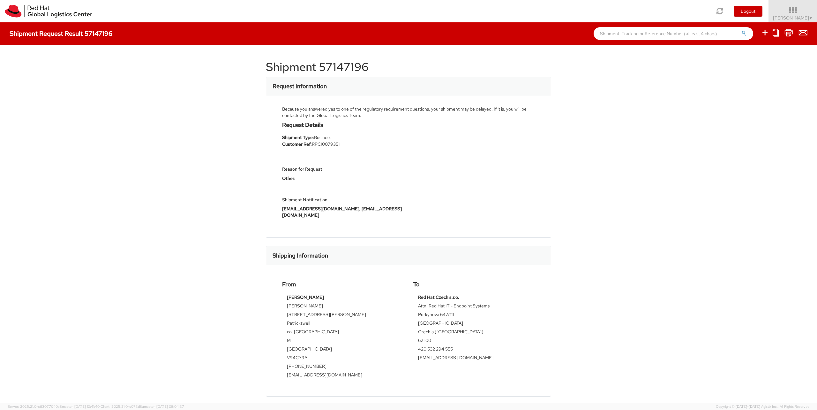 Image resolution: width=817 pixels, height=410 pixels. I want to click on button: Logout, so click(748, 11).